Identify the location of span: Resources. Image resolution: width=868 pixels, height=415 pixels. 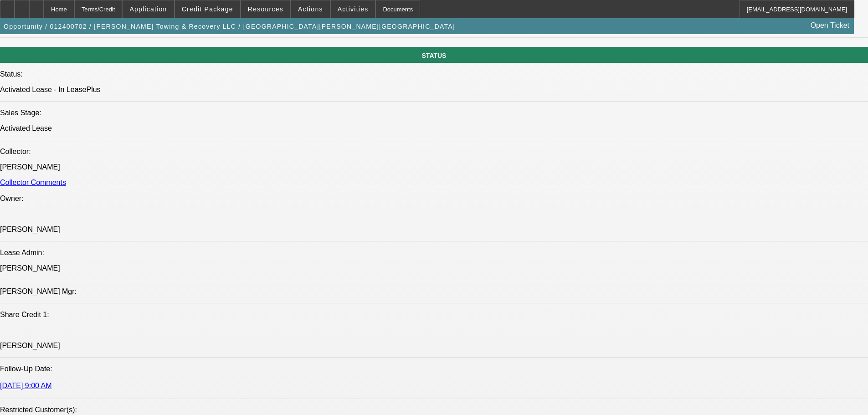
(266, 9).